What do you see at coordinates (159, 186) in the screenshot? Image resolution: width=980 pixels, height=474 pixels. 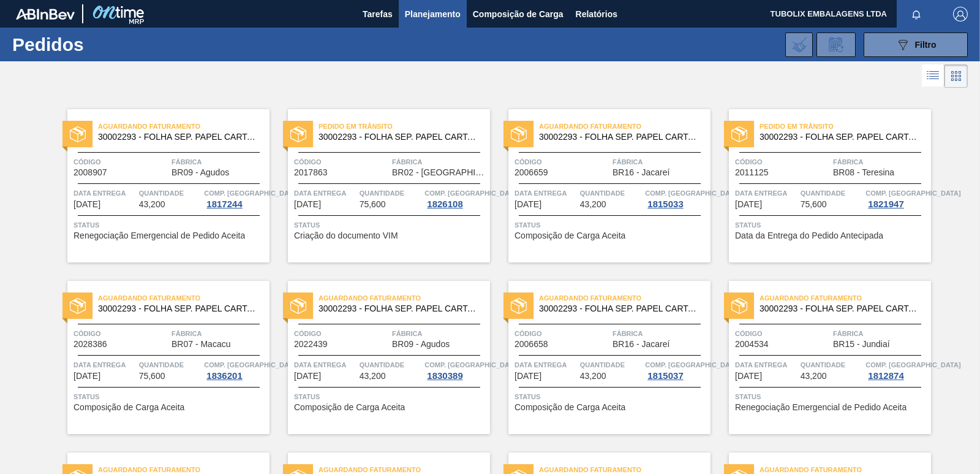 I see `a: statusAguardando Faturamento30002293 - FOLHA SEP. PAPEL CARTAO 1200x1000M 350gCódigo2008907Fábric...` at bounding box center [159, 186].